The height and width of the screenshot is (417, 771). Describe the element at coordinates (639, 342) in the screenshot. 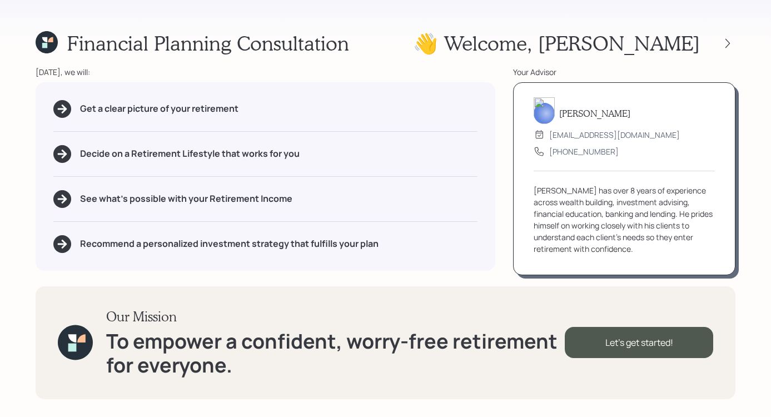

I see `div: Let's get started!` at that location.